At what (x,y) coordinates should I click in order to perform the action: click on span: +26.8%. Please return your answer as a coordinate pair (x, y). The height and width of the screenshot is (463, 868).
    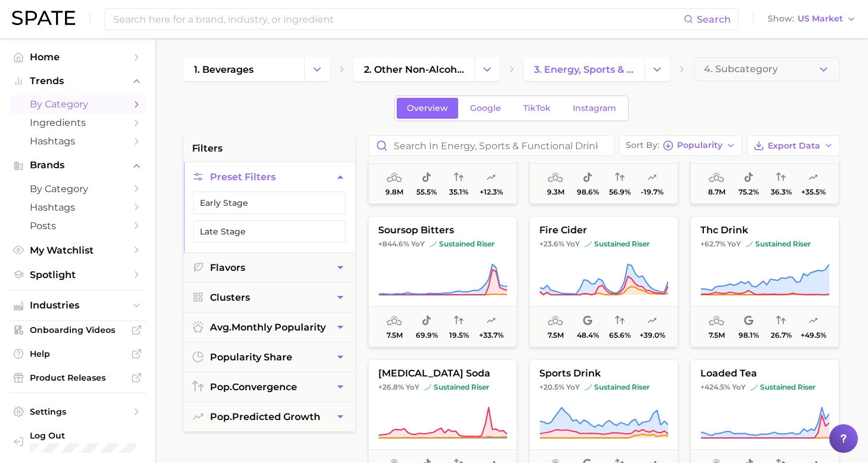
    Looking at the image, I should click on (391, 387).